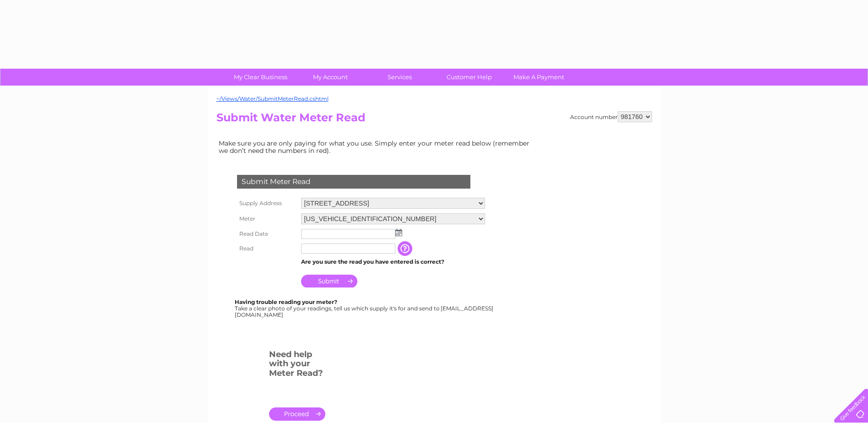  I want to click on input: Submit, so click(329, 281).